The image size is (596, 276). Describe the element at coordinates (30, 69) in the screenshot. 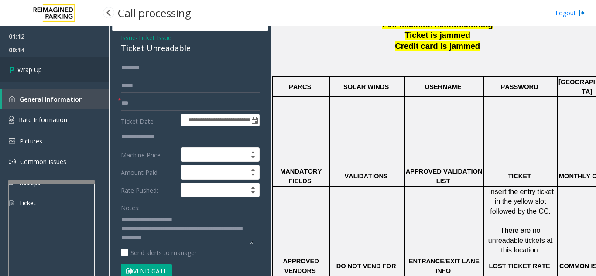

I see `span: Wrap Up` at that location.